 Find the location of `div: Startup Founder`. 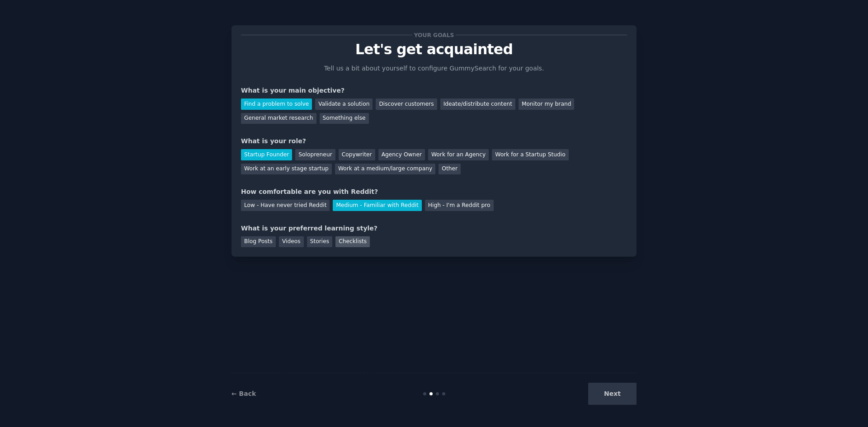

div: Startup Founder is located at coordinates (267, 155).